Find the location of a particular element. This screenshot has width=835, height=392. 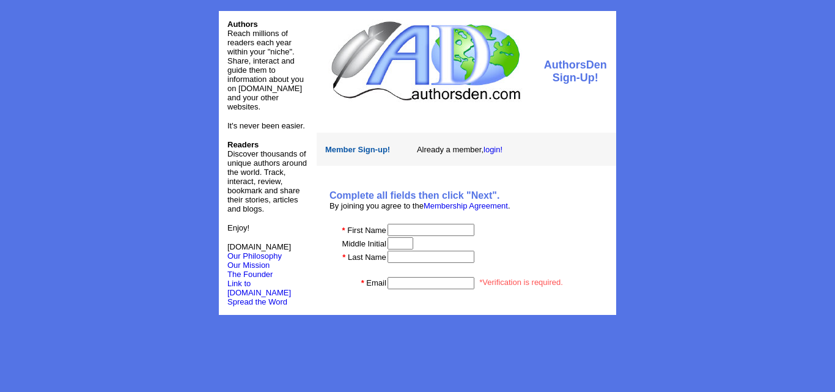

a: Membership Agreement is located at coordinates (466, 205).